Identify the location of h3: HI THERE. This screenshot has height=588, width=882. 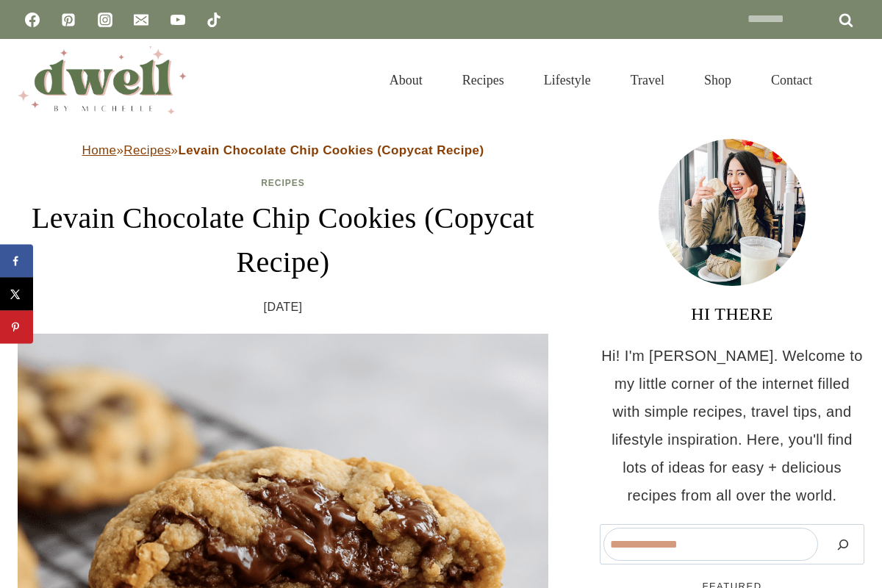
(732, 314).